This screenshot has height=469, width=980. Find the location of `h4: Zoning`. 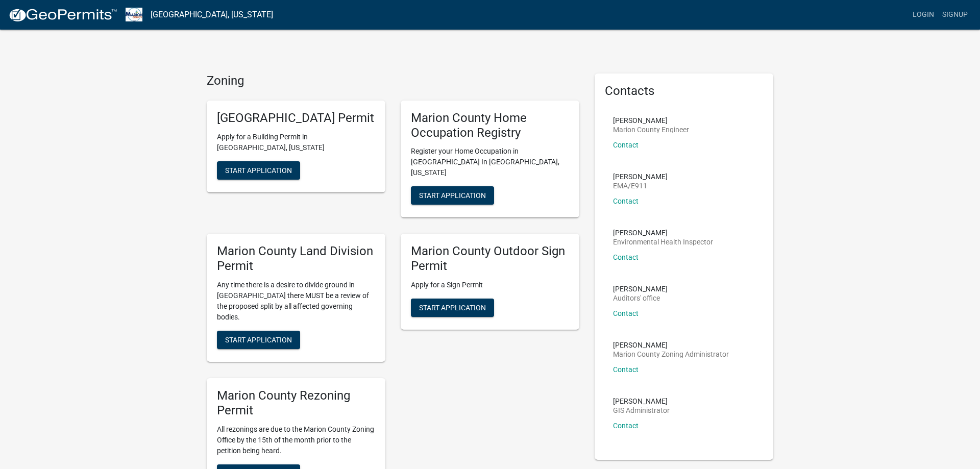

h4: Zoning is located at coordinates (393, 81).